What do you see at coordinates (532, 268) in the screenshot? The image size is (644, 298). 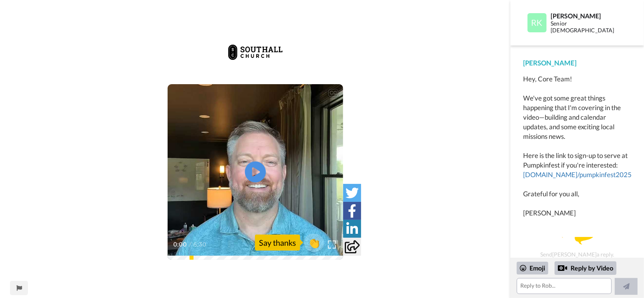 I see `div: Emoji` at bounding box center [532, 268].